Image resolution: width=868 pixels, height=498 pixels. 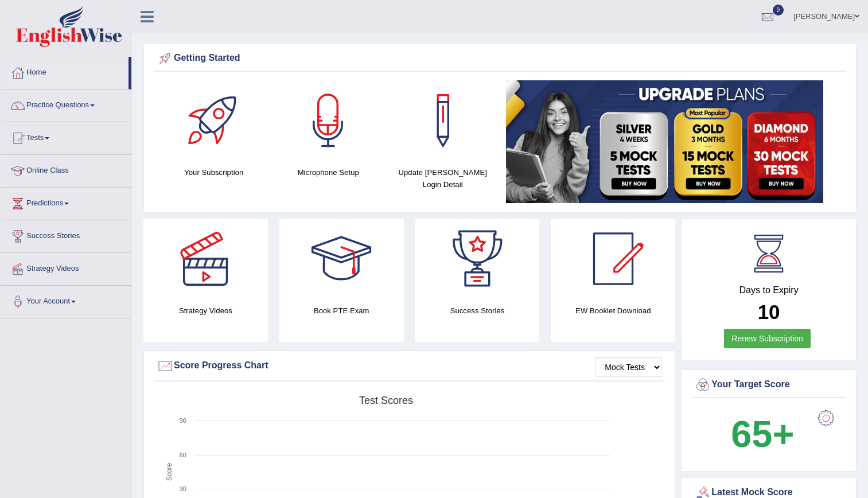 I want to click on text: 90, so click(x=183, y=421).